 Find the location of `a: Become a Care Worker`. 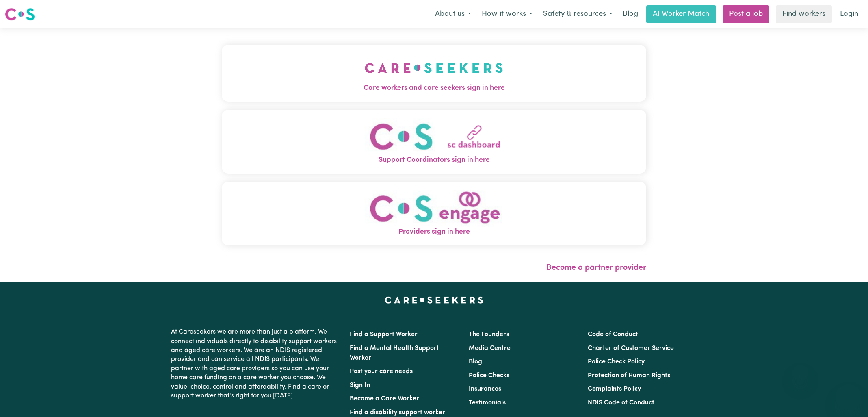

a: Become a Care Worker is located at coordinates (385, 398).